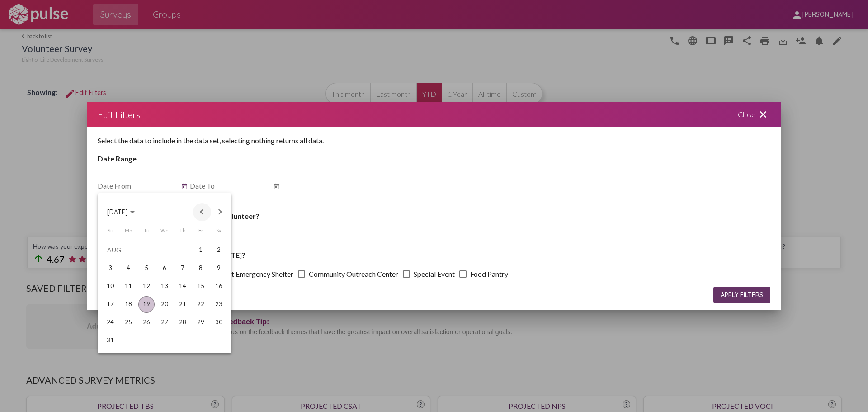 Image resolution: width=868 pixels, height=412 pixels. Describe the element at coordinates (110, 268) in the screenshot. I see `td: August 3, 2025` at that location.